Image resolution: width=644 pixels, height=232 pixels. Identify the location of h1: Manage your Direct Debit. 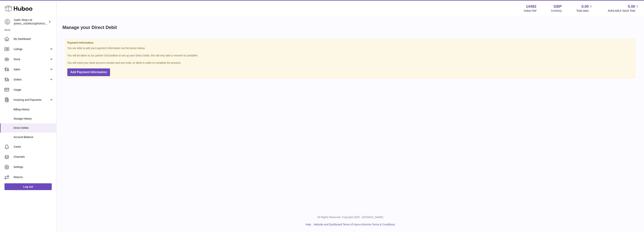
(89, 27).